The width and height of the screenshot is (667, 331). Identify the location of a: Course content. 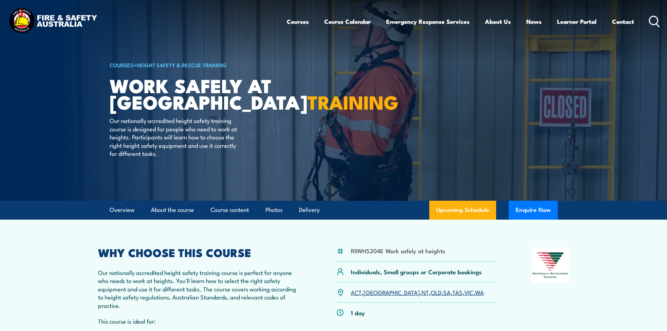
(230, 210).